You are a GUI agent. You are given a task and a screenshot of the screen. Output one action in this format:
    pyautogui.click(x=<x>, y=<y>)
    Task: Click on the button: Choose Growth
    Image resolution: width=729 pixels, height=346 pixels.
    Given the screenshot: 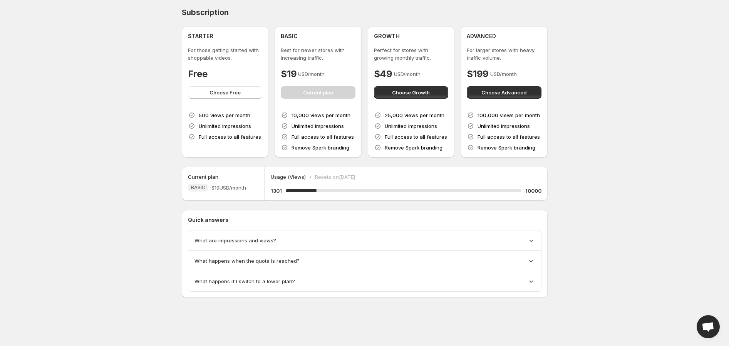 What is the action you would take?
    pyautogui.click(x=411, y=92)
    